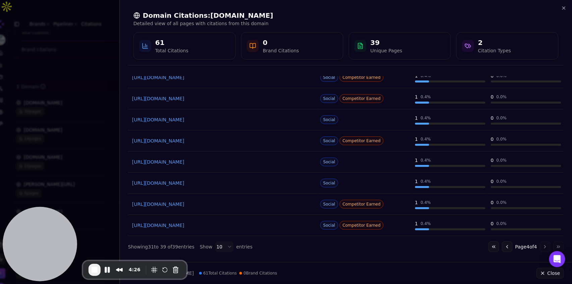 The image size is (572, 284). What do you see at coordinates (218, 273) in the screenshot?
I see `span: 61 Total Citations` at bounding box center [218, 273].